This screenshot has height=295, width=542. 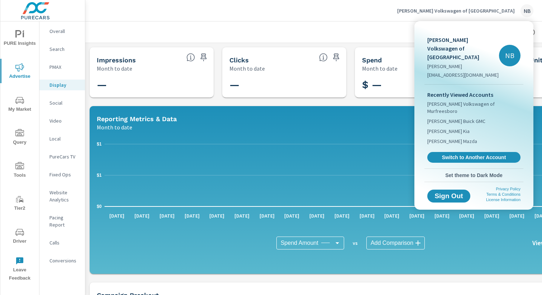 I want to click on a: Terms & Conditions, so click(x=503, y=194).